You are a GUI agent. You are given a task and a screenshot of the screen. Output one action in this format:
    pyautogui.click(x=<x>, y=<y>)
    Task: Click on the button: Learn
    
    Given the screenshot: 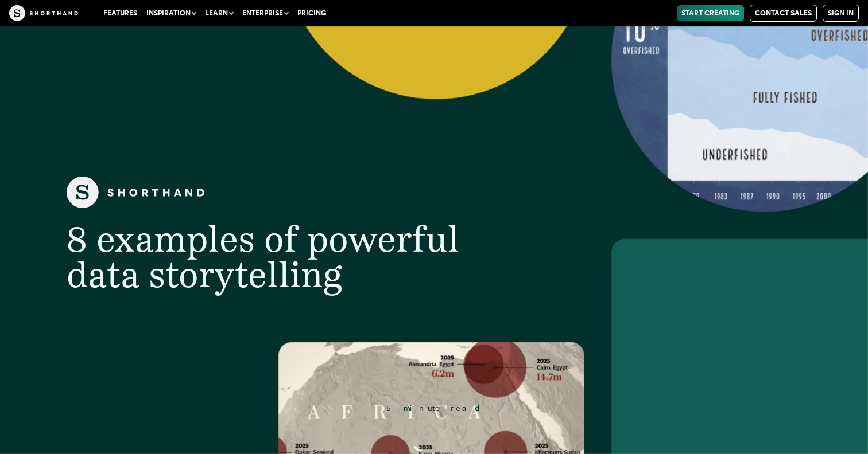 What is the action you would take?
    pyautogui.click(x=219, y=13)
    